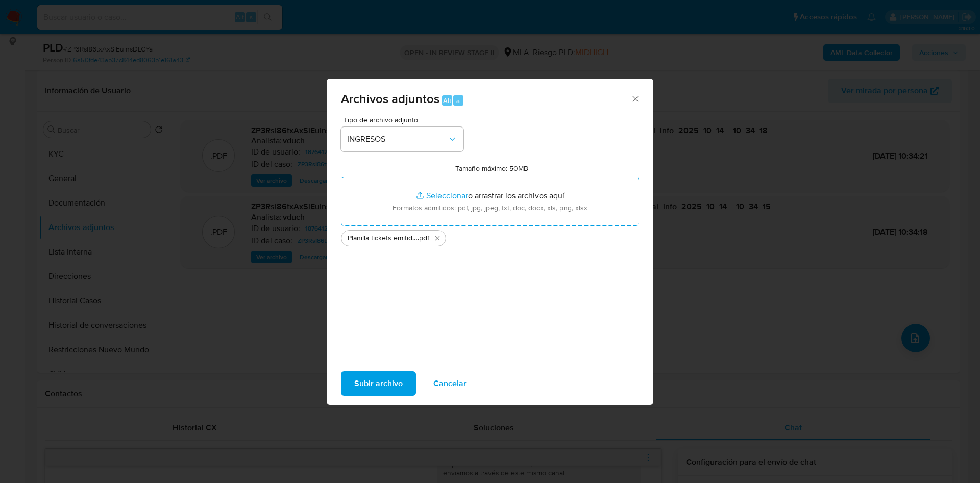 The image size is (980, 483). What do you see at coordinates (405, 120) in the screenshot?
I see `span: Tipo de archivo adjunto` at bounding box center [405, 120].